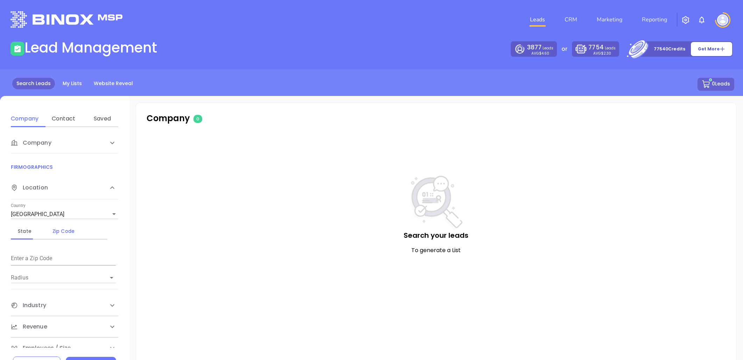 The width and height of the screenshot is (743, 360). I want to click on p: FIRMOGRAPHICS, so click(64, 167).